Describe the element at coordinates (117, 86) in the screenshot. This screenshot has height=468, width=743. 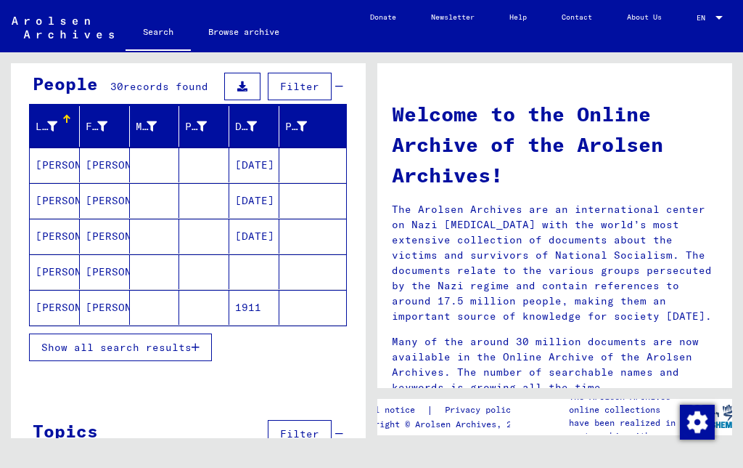
I see `span: 30` at that location.